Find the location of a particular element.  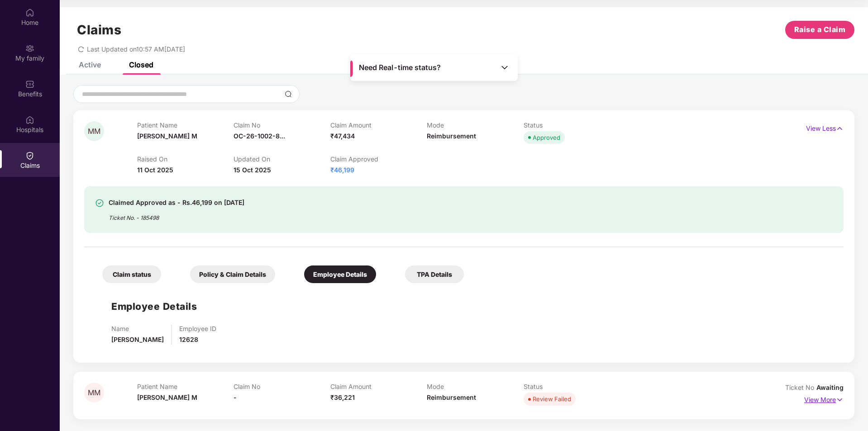

span: Awaiting is located at coordinates (830, 387).